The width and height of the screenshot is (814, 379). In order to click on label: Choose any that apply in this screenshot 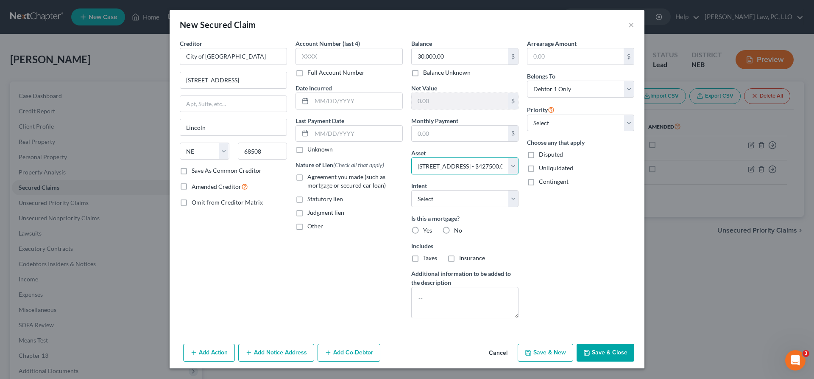, I will do `click(580, 142)`.